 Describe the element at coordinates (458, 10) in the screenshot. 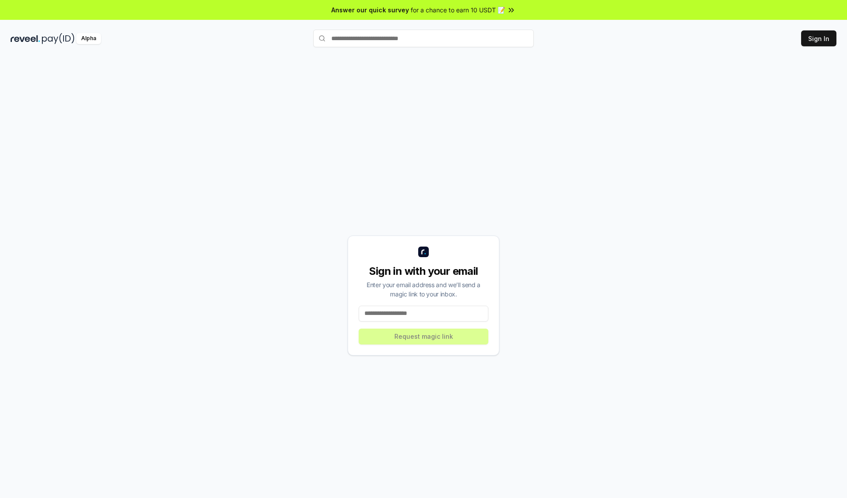

I see `span: for a chance to earn 10 USDT 📝` at that location.